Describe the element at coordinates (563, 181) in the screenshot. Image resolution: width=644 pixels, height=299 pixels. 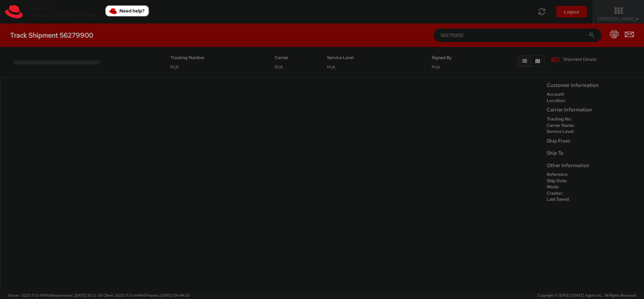
I see `dt: Ship Date:` at that location.